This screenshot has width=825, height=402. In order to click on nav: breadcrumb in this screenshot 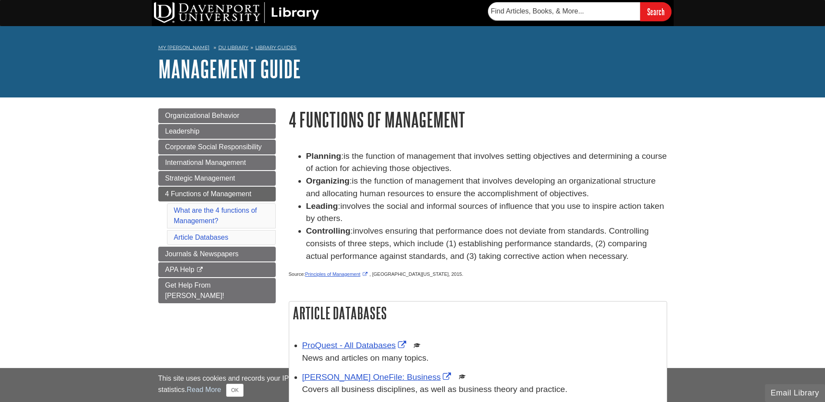, I will do `click(413, 49)`.